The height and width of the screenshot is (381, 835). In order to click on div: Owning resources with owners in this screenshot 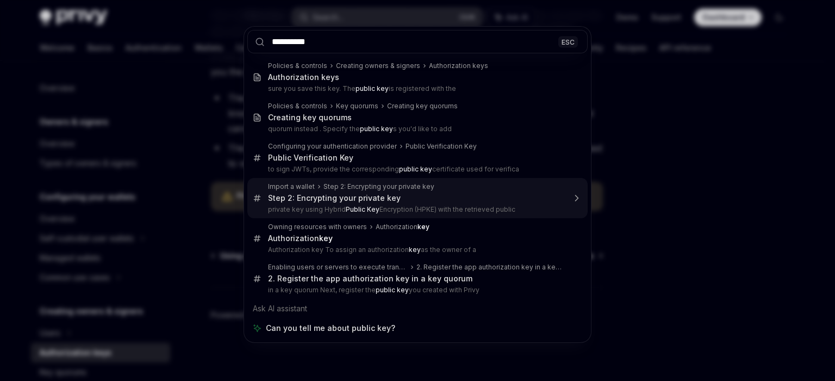, I will do `click(318, 227)`.